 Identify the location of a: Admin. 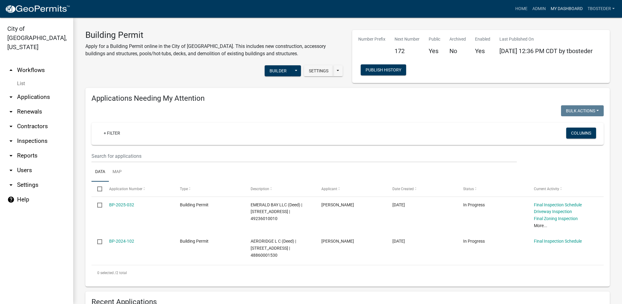
(539, 9).